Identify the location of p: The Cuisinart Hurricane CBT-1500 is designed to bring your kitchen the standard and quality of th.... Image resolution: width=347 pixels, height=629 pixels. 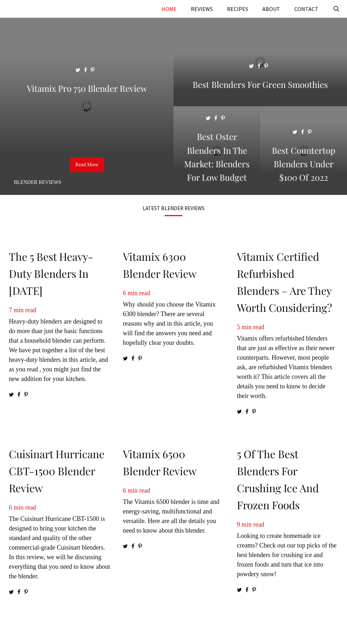
(60, 542).